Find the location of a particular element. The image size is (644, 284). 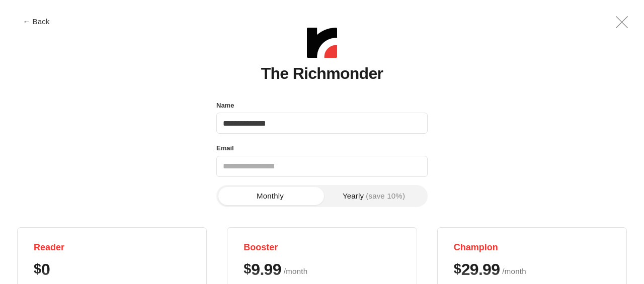

span: (save 10%) is located at coordinates (385, 196).